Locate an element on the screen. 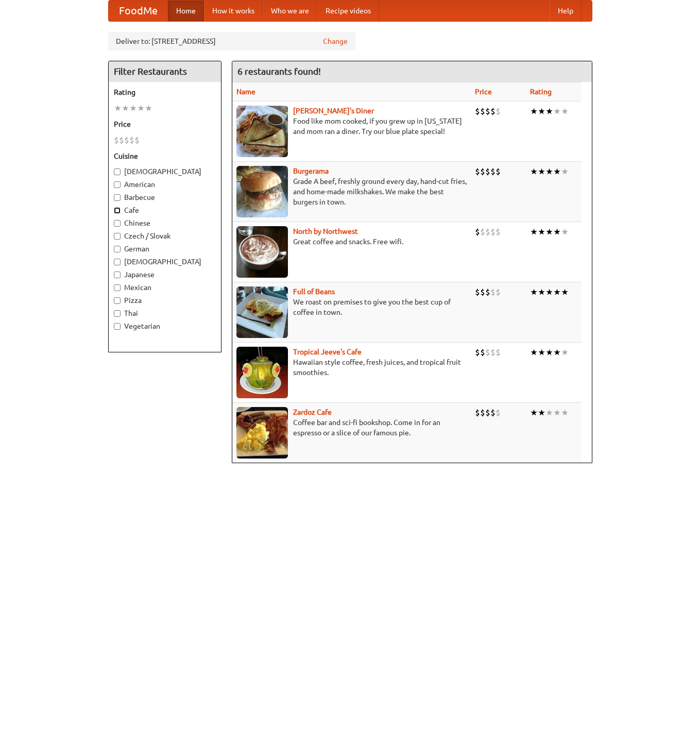  h5: Cuisine is located at coordinates (165, 156).